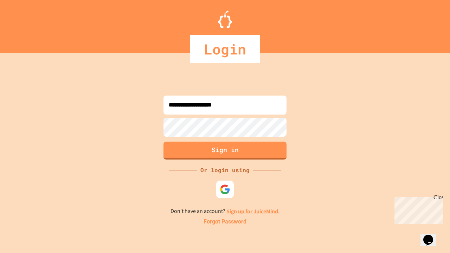 This screenshot has height=253, width=450. What do you see at coordinates (225, 190) in the screenshot?
I see `img: google-icon.svg` at bounding box center [225, 190].